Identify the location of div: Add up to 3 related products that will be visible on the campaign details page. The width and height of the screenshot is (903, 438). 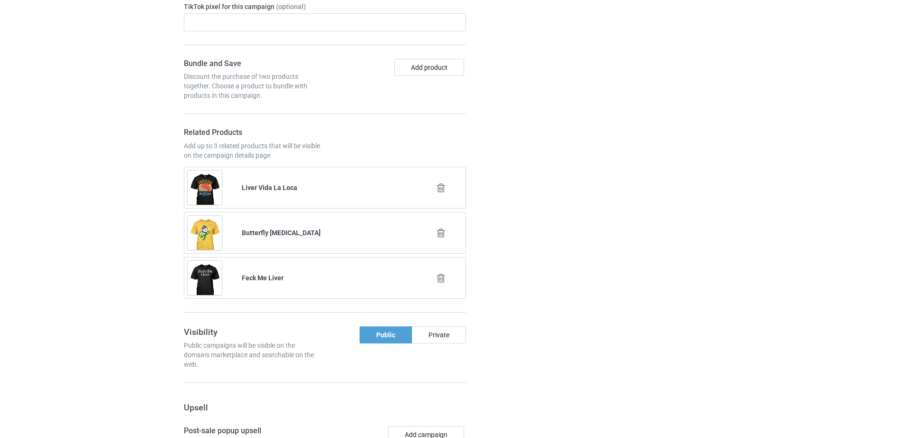
(253, 151).